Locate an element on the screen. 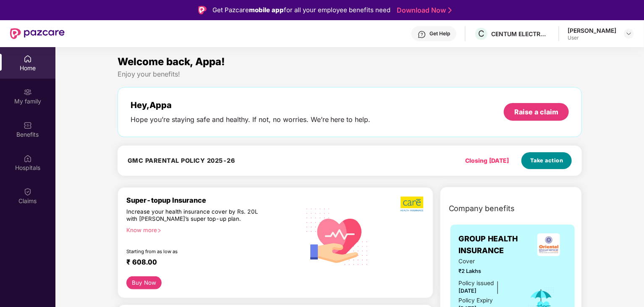  img: svg+xml;base64,PHN2ZyBpZD0iQ2xhaW0iIHhtbG5zPSJodHRwOi8vd3d3LnczLm9yZy8yMDAwL3N2ZyIgd2lkdGg9IjIwIi... is located at coordinates (28, 192).